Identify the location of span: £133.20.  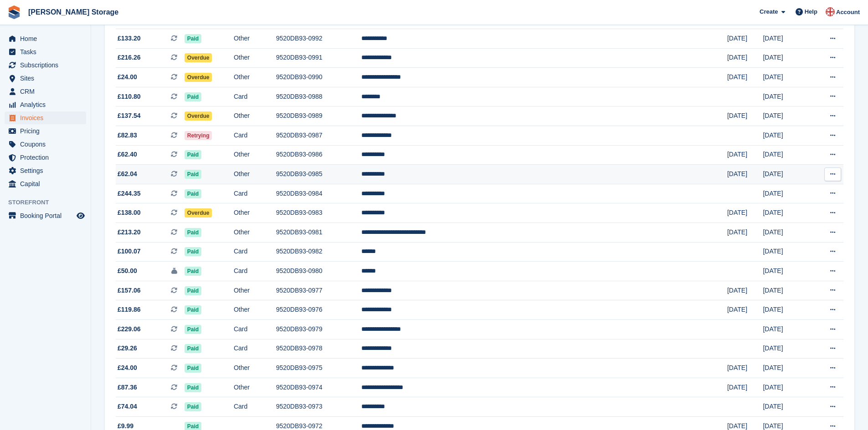
(129, 38).